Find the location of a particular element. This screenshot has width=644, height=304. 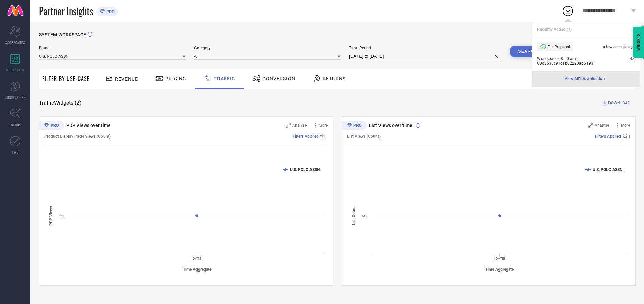

text: 6Cr is located at coordinates (364, 216).